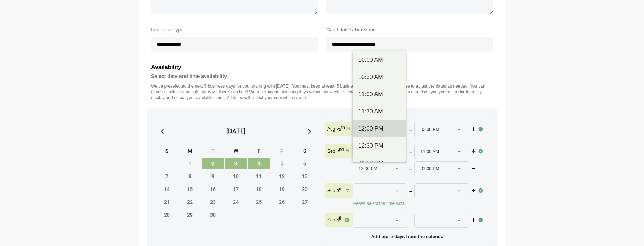 This screenshot has width=644, height=246. I want to click on label: Candidate's Timezone, so click(409, 30).